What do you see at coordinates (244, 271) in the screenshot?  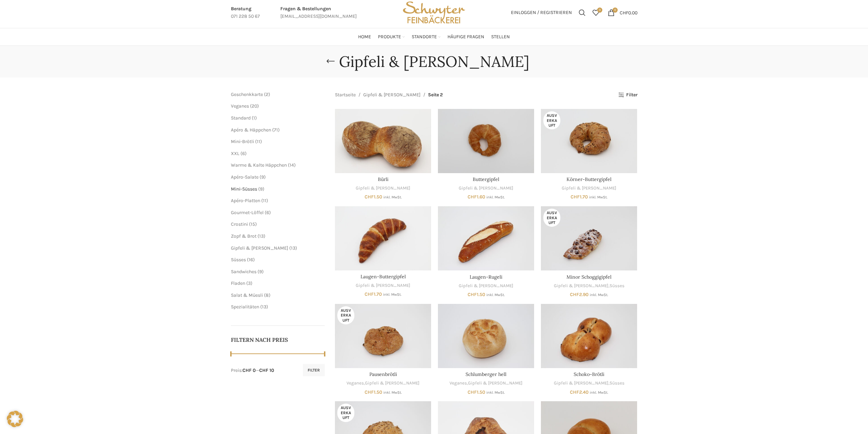 I see `a: Sandwiches` at bounding box center [244, 271].